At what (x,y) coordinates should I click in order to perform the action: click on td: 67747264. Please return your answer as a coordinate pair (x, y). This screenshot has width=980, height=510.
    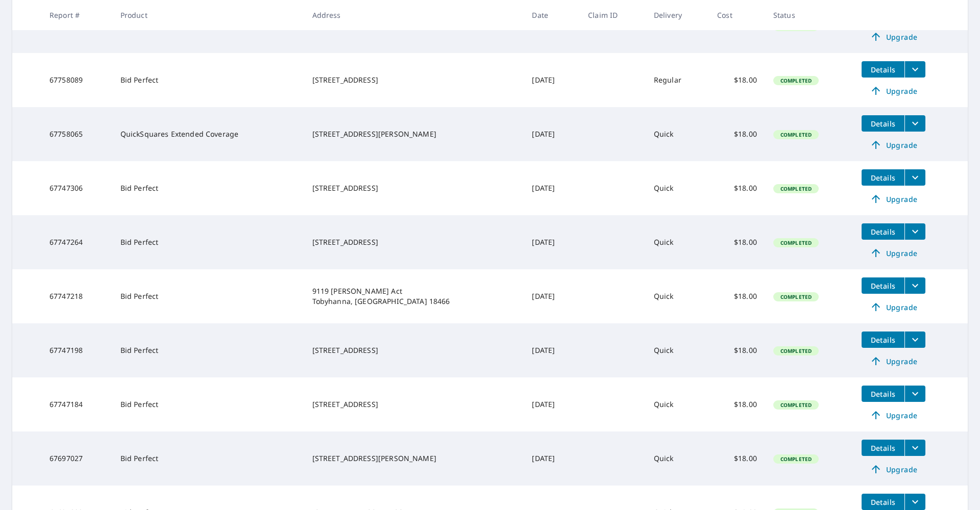
    Looking at the image, I should click on (76, 243).